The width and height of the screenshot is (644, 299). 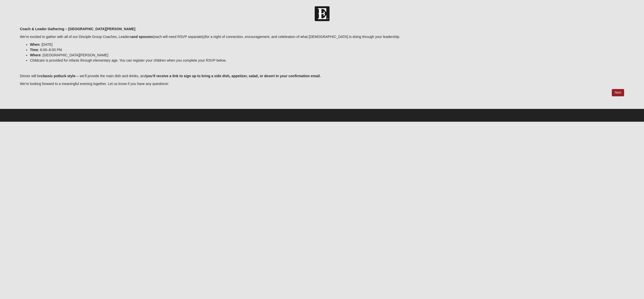 I want to click on span: We’re looking forward to a meaningful evening together. Let us know if you have any questions!, so click(x=94, y=84).